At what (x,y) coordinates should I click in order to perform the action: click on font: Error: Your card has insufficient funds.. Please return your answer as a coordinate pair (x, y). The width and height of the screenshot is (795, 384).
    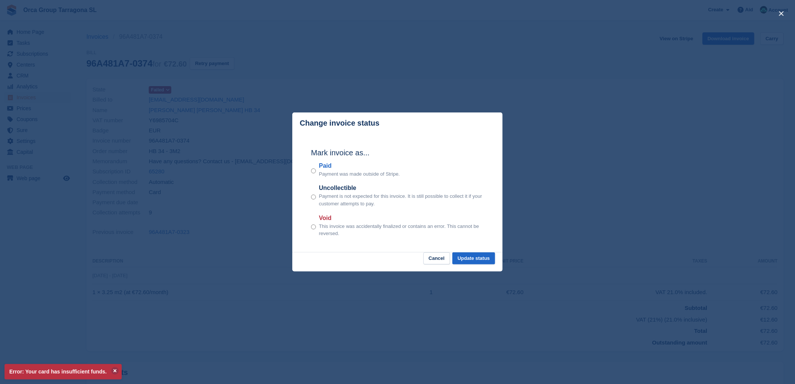
    Looking at the image, I should click on (58, 371).